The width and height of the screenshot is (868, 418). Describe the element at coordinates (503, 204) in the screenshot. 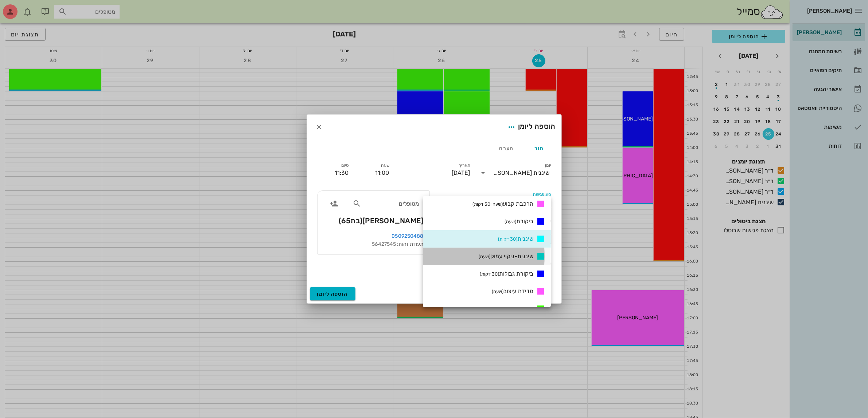

I see `span: הרכבת קבוע` at that location.